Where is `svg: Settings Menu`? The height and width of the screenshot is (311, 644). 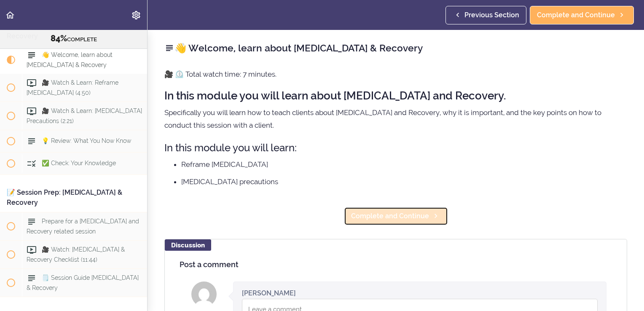 svg: Settings Menu is located at coordinates (136, 15).